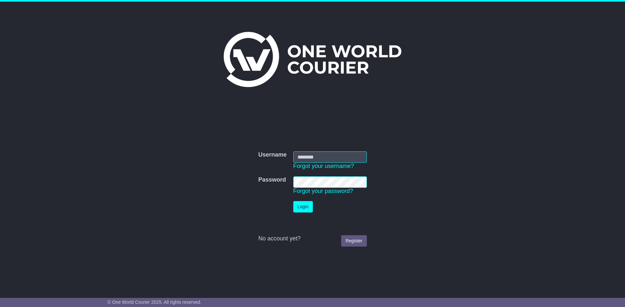 This screenshot has width=625, height=307. Describe the element at coordinates (303, 207) in the screenshot. I see `button: Login` at that location.